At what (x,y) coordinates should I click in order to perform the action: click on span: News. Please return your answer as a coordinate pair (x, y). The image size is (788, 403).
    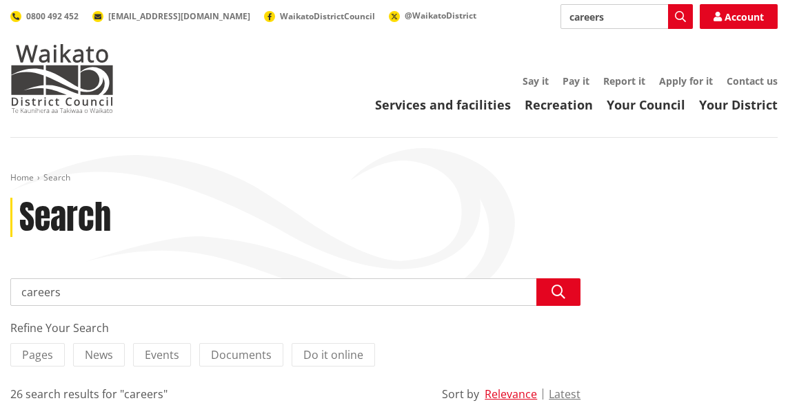
    Looking at the image, I should click on (99, 355).